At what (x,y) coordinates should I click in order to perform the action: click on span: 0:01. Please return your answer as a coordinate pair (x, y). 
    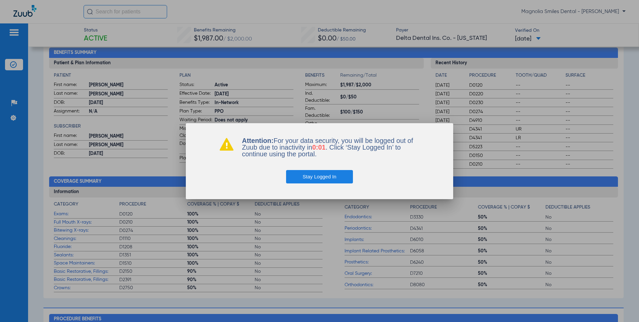
    Looking at the image, I should click on (319, 147).